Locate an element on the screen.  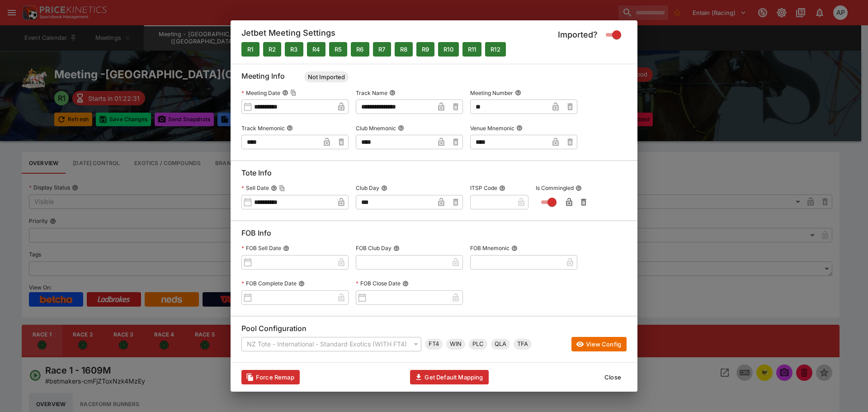
button: Venue Mnemonic is located at coordinates (519, 128).